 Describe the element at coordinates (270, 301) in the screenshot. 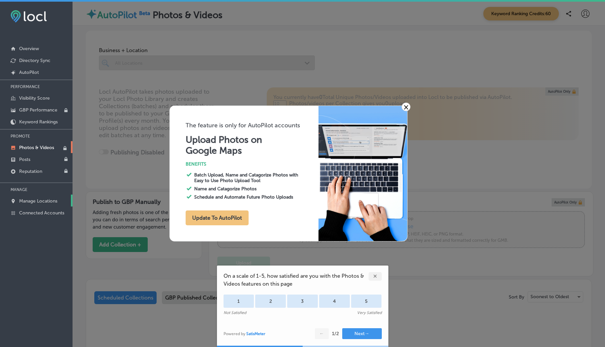

I see `div: 2` at that location.